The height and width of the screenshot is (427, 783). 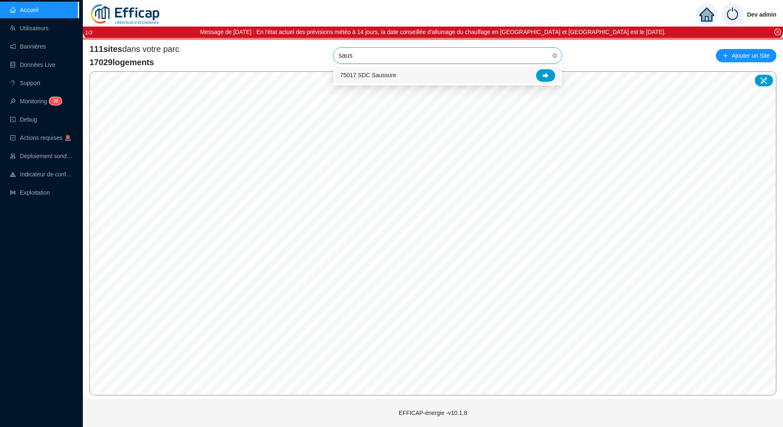 I want to click on a: teamUtilisateurs, so click(x=29, y=28).